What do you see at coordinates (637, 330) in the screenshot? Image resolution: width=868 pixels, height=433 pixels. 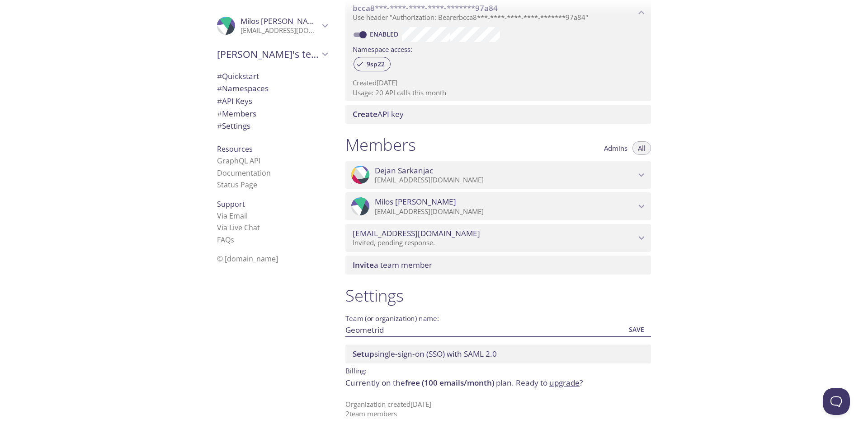 I see `button: Save` at bounding box center [637, 330].